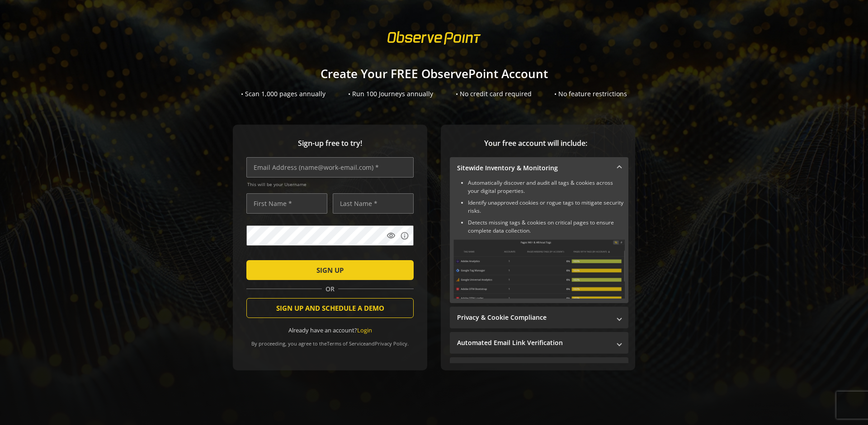  Describe the element at coordinates (533, 318) in the screenshot. I see `mat-panel-title: Privacy & Cookie Compliance` at that location.